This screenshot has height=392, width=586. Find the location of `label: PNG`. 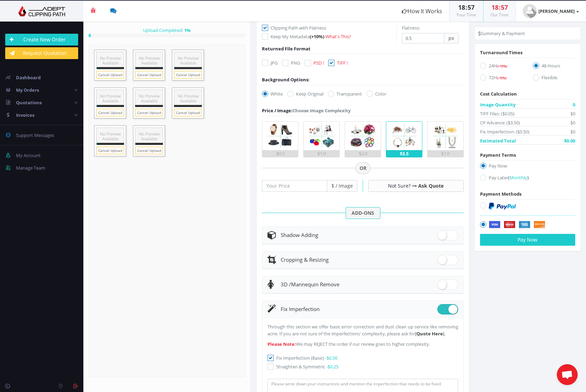

label: PNG is located at coordinates (291, 63).